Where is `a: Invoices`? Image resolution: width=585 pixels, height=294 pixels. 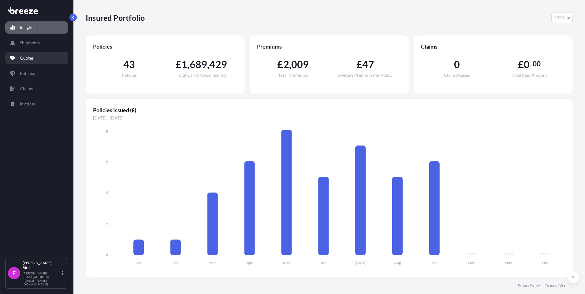
a: Invoices is located at coordinates (37, 104).